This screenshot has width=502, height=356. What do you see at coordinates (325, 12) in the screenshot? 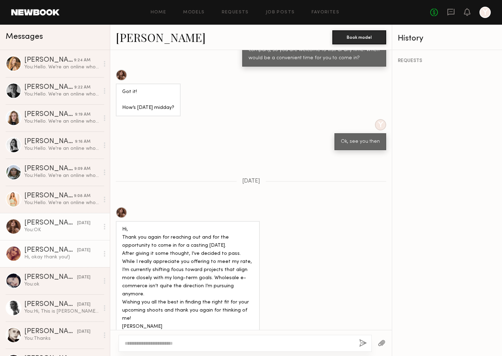
I see `a: Favorites` at bounding box center [325, 12].